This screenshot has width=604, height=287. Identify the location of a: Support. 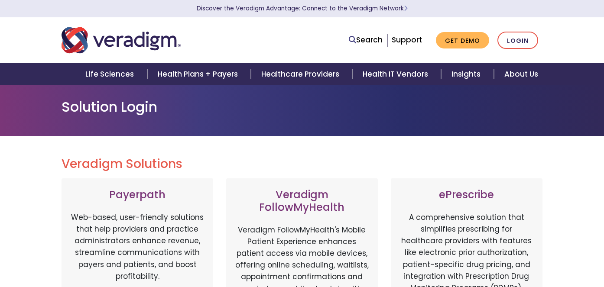
(407, 40).